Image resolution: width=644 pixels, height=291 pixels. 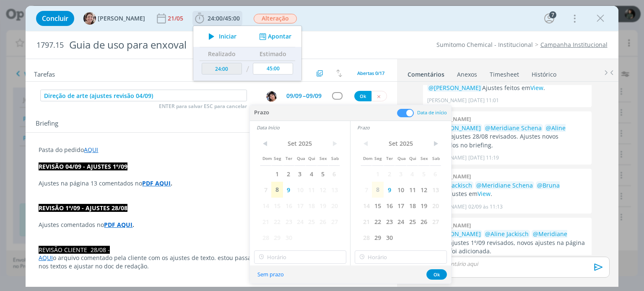 What do you see at coordinates (228, 36) in the screenshot?
I see `span: Iniciar` at bounding box center [228, 36].